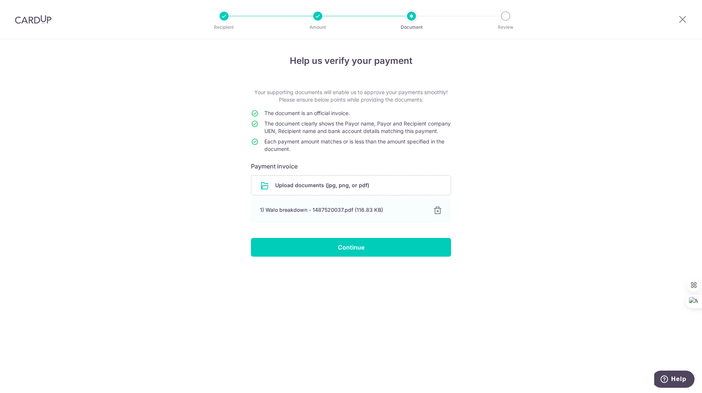  What do you see at coordinates (33, 19) in the screenshot?
I see `img: CardUp` at bounding box center [33, 19].